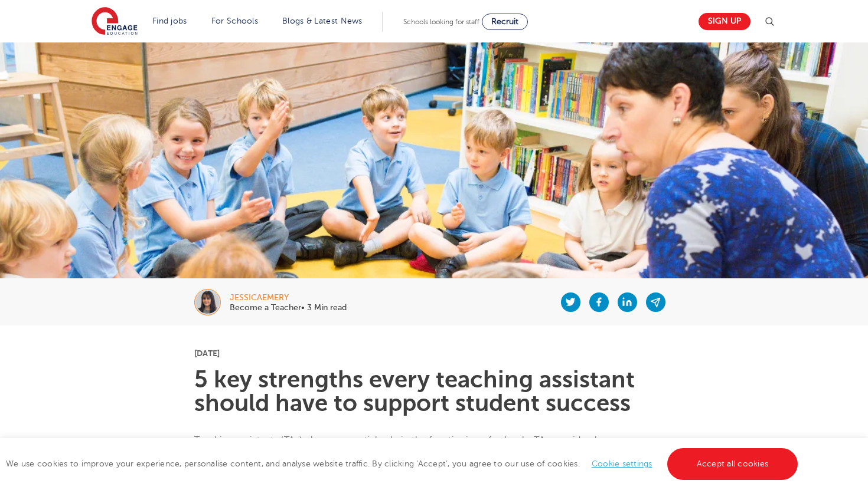 The height and width of the screenshot is (490, 868). I want to click on h1: 5 key strengths every teaching assistant should have to support student success, so click(434, 392).